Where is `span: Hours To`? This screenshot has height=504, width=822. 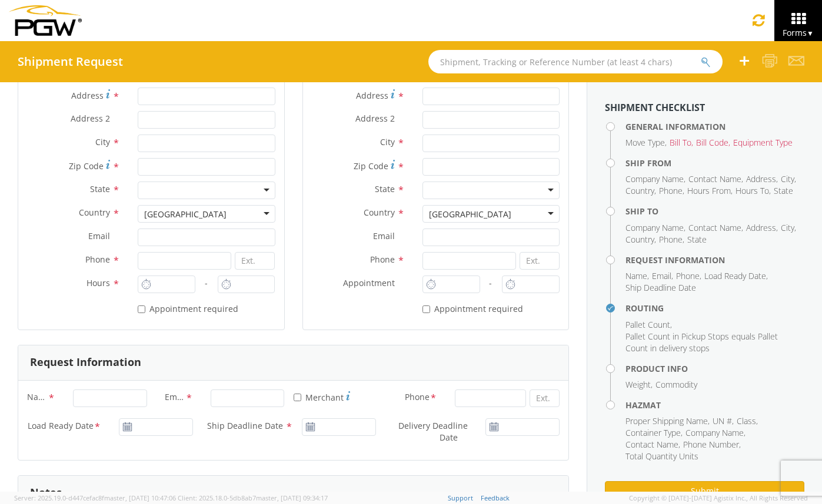
span: Hours To is located at coordinates (752, 190).